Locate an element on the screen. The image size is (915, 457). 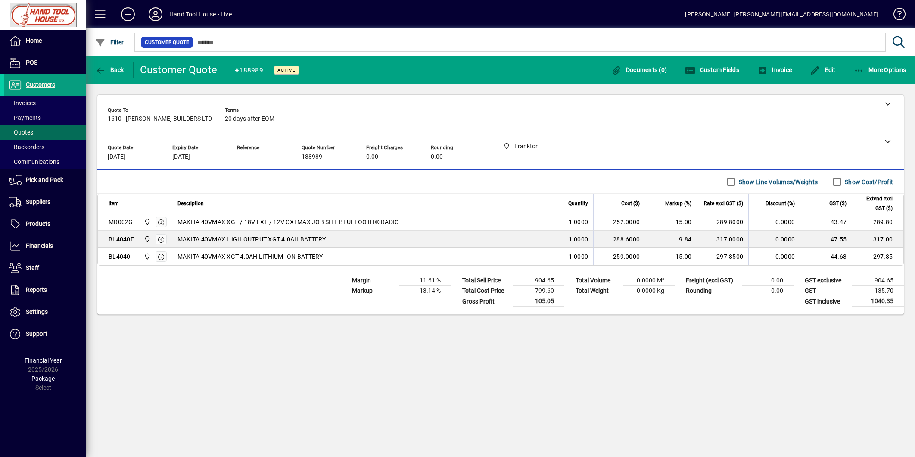
td: GST is located at coordinates (826, 291).